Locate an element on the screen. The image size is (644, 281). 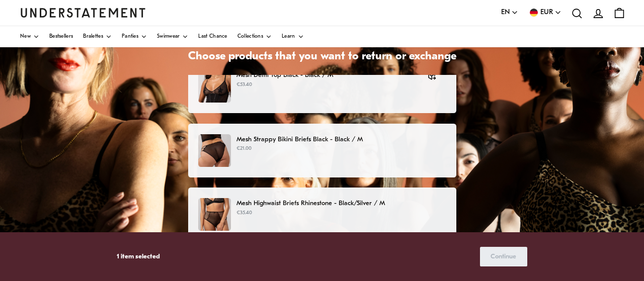
p: Mesh Strappy Bikini Briefs Black - Black / M is located at coordinates (341, 139).